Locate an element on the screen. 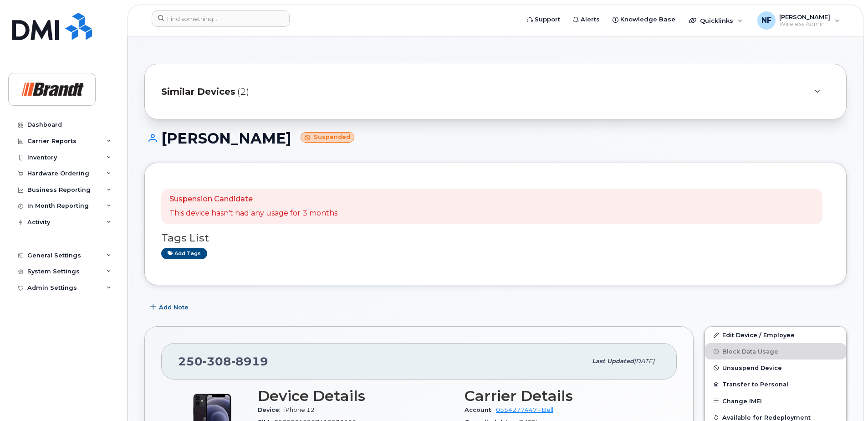 Image resolution: width=868 pixels, height=421 pixels. small: Suspended is located at coordinates (328, 137).